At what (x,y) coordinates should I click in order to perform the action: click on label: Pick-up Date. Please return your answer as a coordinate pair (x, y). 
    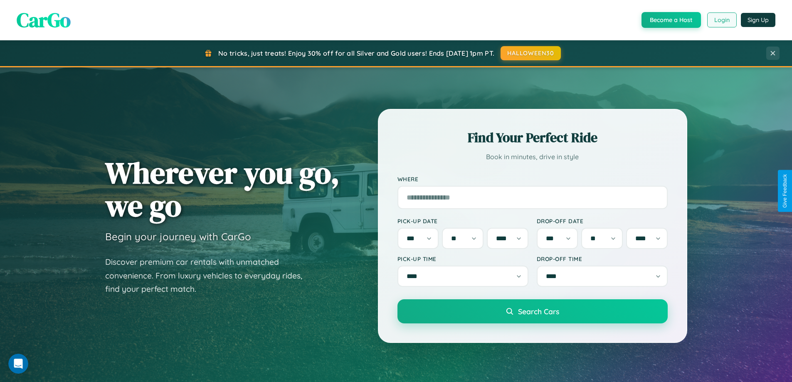
    Looking at the image, I should click on (463, 221).